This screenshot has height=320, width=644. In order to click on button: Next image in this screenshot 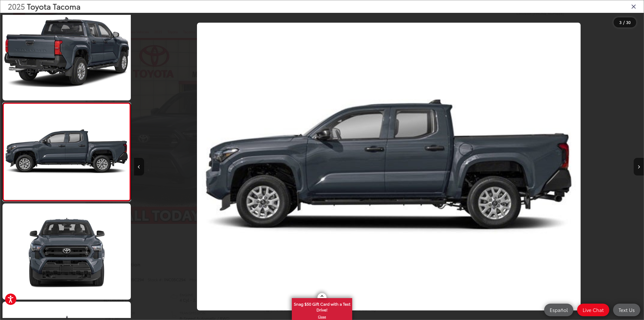, I will do `click(639, 166)`.